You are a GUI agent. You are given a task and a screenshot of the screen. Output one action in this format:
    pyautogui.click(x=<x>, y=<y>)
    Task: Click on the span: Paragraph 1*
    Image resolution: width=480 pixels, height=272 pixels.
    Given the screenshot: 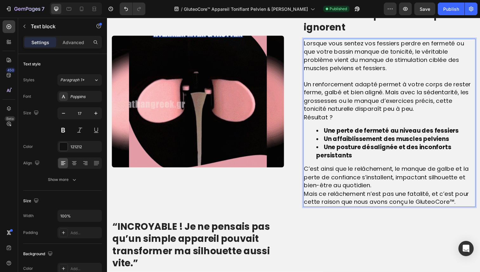 What is the action you would take?
    pyautogui.click(x=72, y=80)
    